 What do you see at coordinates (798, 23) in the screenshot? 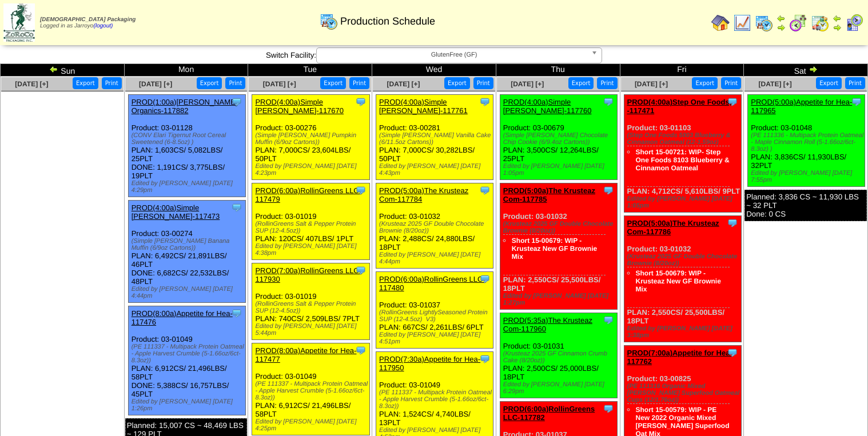
I see `img: calendarblend.gif` at bounding box center [798, 23].